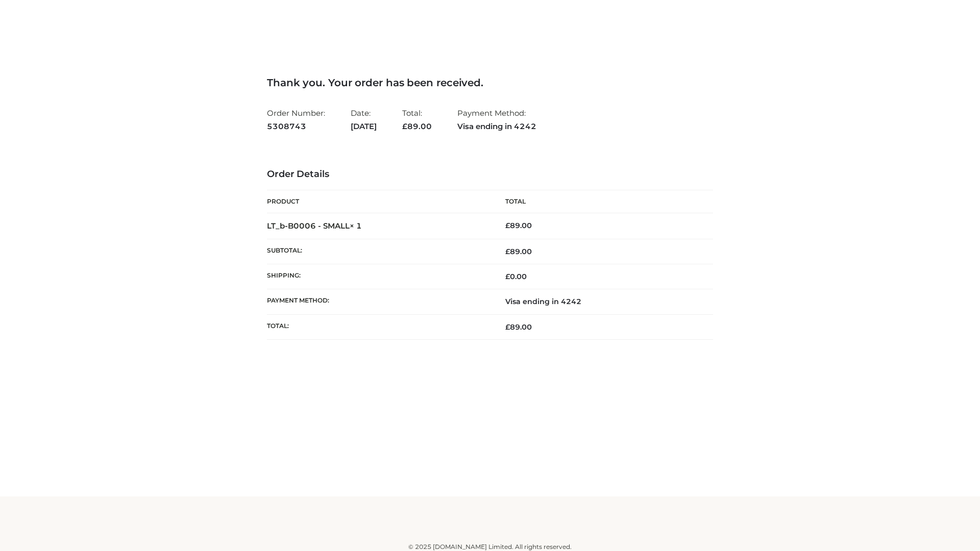  Describe the element at coordinates (417, 120) in the screenshot. I see `li: Total:` at that location.